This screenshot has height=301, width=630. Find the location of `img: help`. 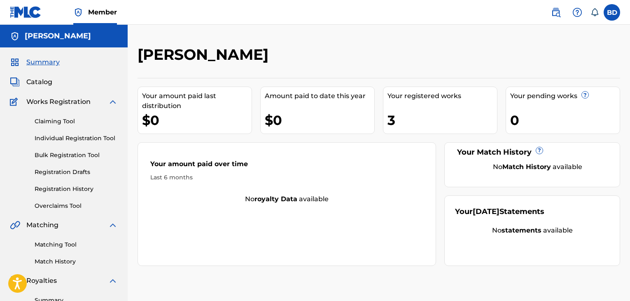

img: help is located at coordinates (577, 12).